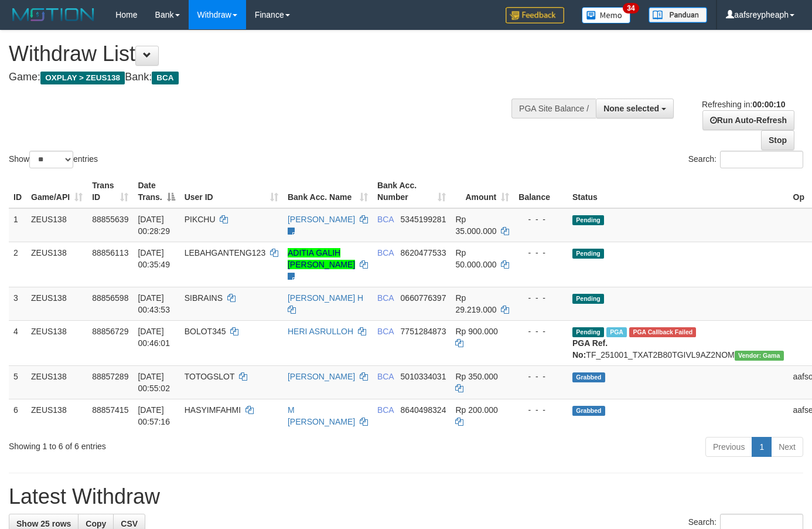 This screenshot has height=529, width=812. What do you see at coordinates (96, 524) in the screenshot?
I see `span: Copy` at bounding box center [96, 524].